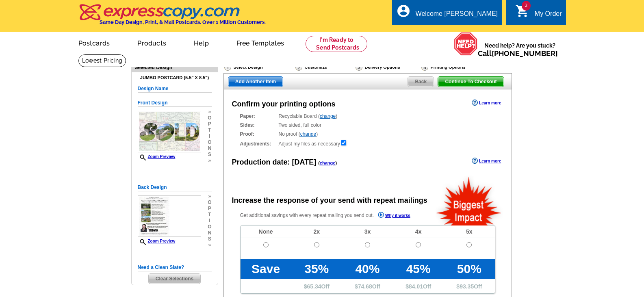  I want to click on div: Increase the response of your send with repeat mailings, so click(330, 200).